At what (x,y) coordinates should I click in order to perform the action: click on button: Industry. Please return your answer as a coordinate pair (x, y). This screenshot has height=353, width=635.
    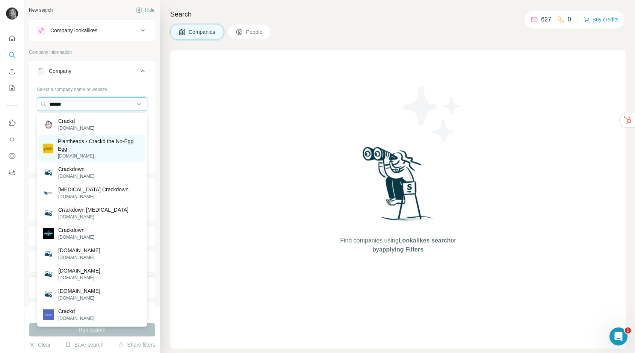
    Looking at the image, I should click on (92, 189).